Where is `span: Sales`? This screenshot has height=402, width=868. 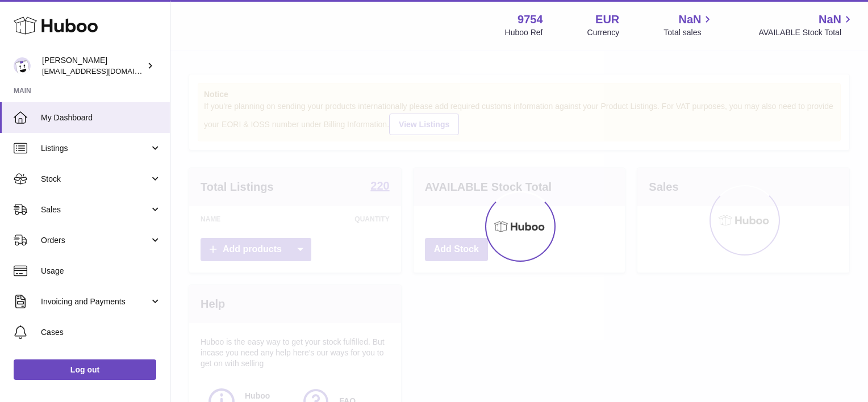
span: Sales is located at coordinates (95, 209).